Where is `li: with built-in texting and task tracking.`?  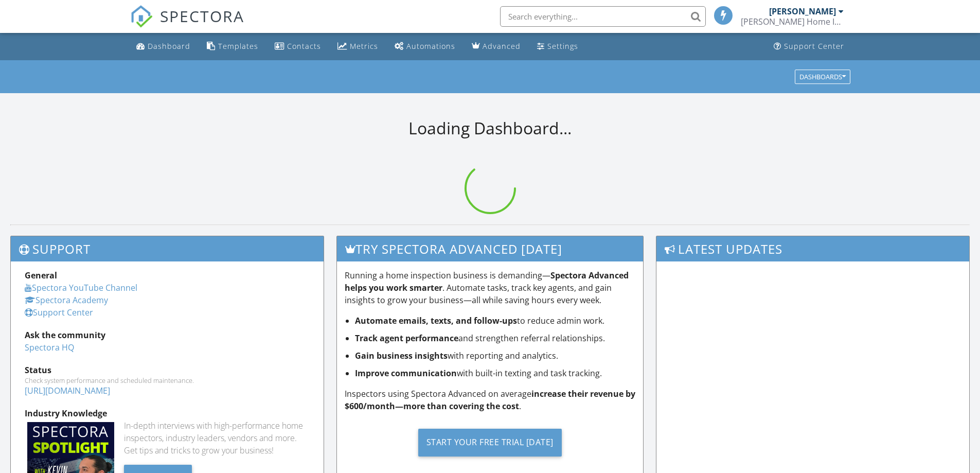
li: with built-in texting and task tracking. is located at coordinates (495, 373).